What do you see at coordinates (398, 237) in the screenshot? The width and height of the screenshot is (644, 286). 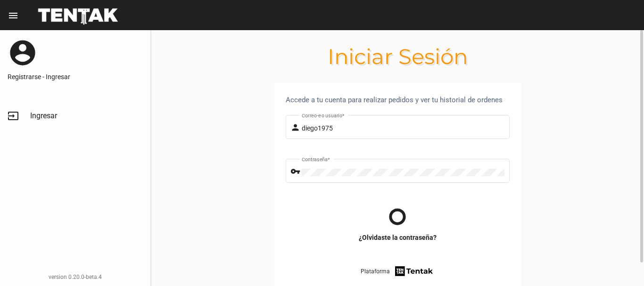 I see `a: ¿Olvidaste la contraseña?` at bounding box center [398, 237].